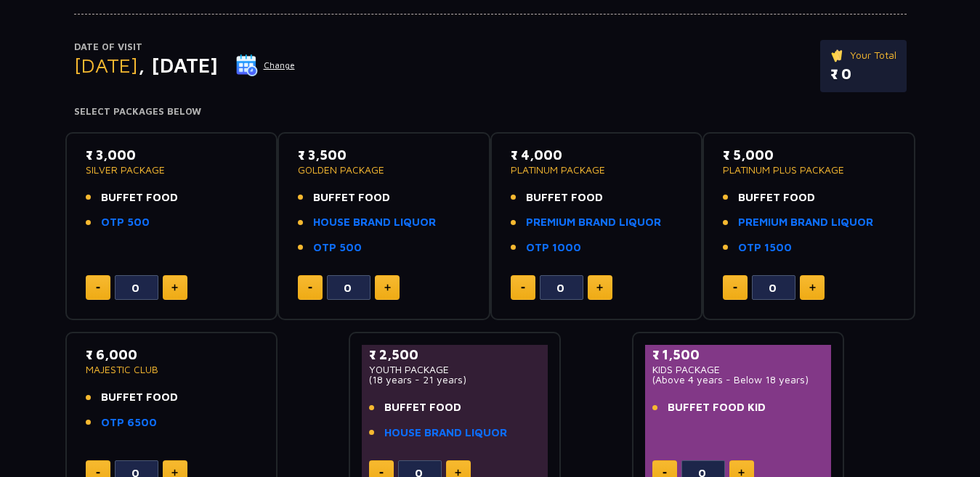 This screenshot has width=980, height=477. I want to click on p: Date of Visit, so click(184, 47).